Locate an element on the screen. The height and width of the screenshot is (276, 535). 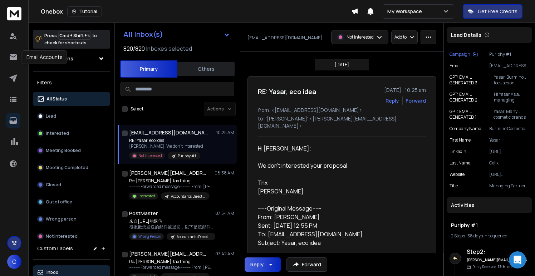
p: Burmino Cosmetic is located at coordinates (509, 129).